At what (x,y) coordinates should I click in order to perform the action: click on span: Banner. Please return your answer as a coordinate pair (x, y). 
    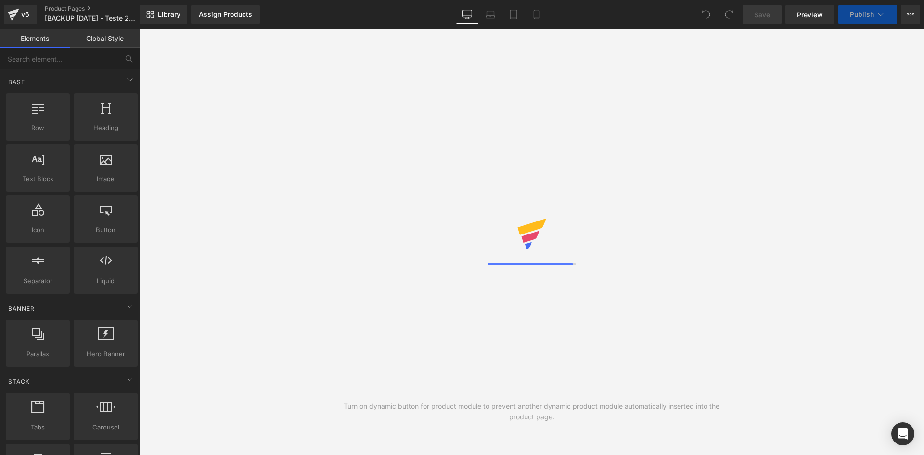
    Looking at the image, I should click on (21, 308).